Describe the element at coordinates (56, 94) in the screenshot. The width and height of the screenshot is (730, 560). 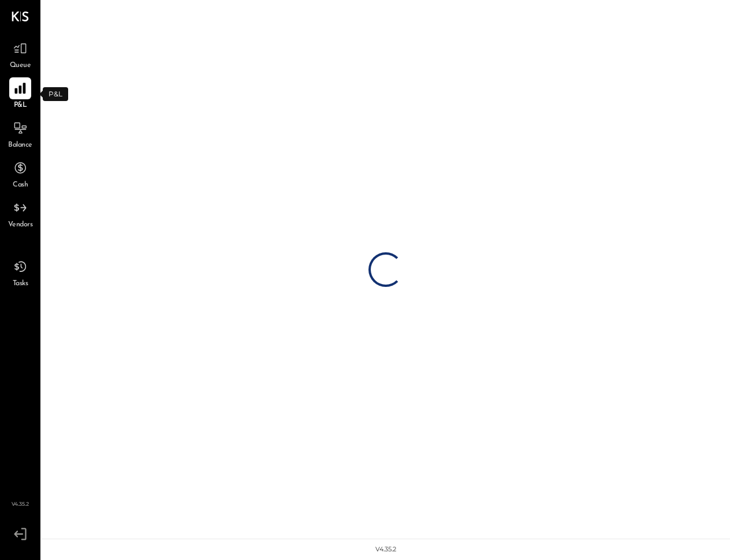
I see `div: P&L` at that location.